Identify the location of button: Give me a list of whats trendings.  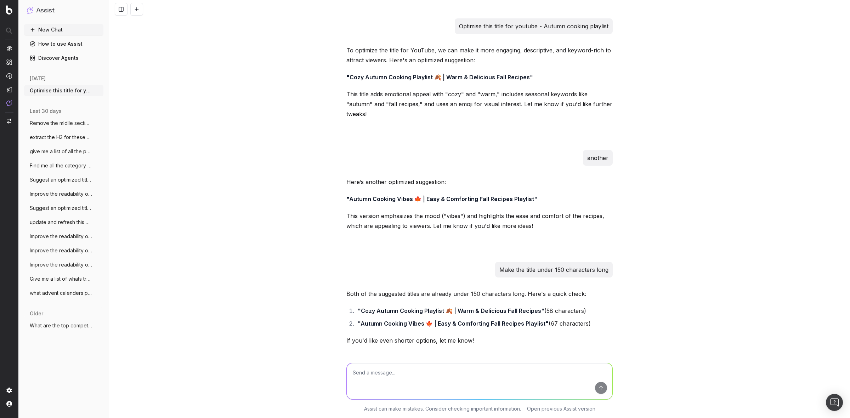
(64, 279).